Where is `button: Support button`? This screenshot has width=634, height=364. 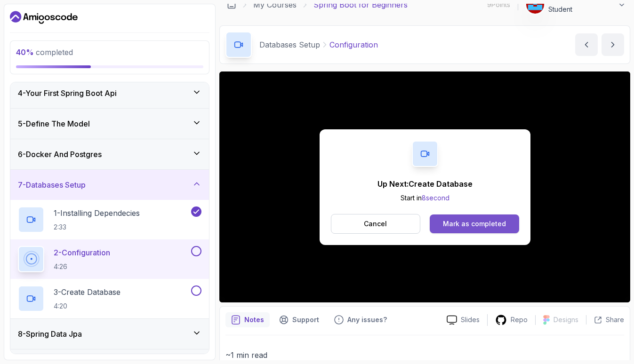 button: Support button is located at coordinates (299, 320).